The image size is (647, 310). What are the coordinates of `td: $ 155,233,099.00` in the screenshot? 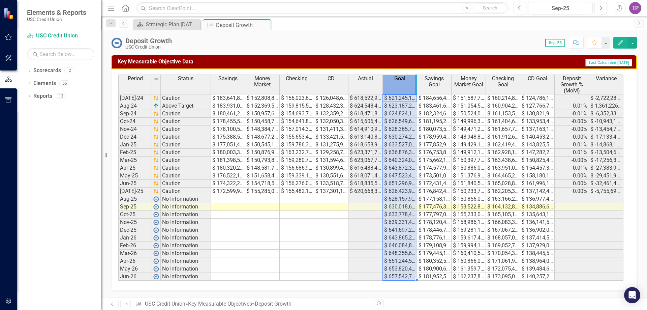 It's located at (469, 214).